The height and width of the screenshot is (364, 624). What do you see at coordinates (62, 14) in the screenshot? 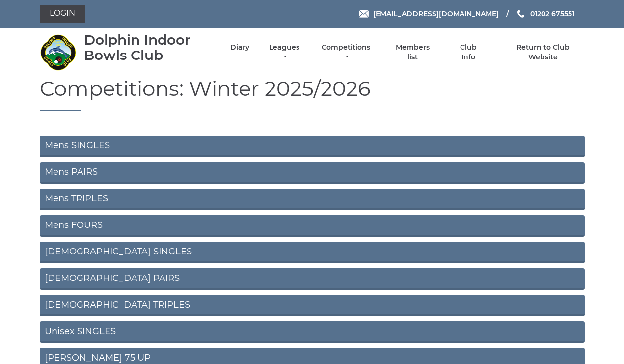
I see `a: Login` at bounding box center [62, 14].